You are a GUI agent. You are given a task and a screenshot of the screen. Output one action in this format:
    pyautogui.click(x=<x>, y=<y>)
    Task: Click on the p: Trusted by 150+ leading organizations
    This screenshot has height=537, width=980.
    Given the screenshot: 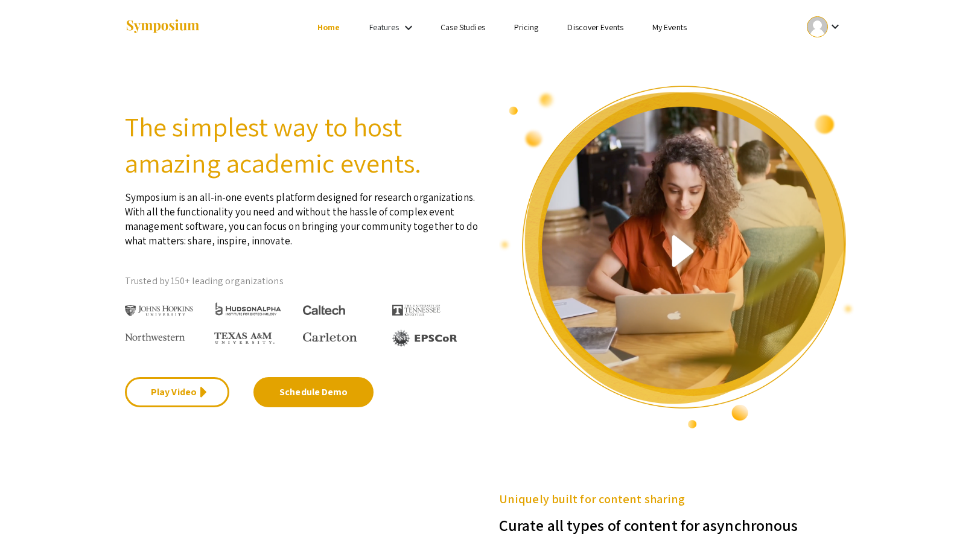 What is the action you would take?
    pyautogui.click(x=303, y=281)
    